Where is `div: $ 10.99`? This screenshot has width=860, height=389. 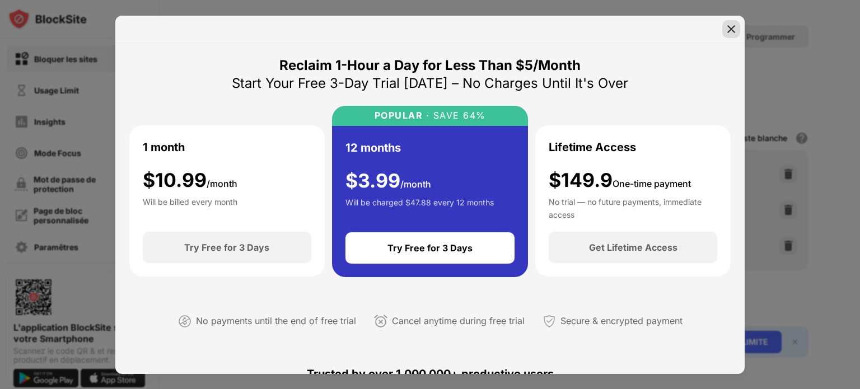
div: $ 10.99 is located at coordinates (190, 180).